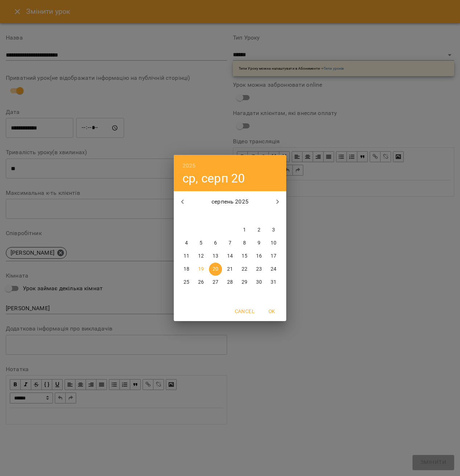 The width and height of the screenshot is (460, 476). I want to click on span: пн, so click(186, 216).